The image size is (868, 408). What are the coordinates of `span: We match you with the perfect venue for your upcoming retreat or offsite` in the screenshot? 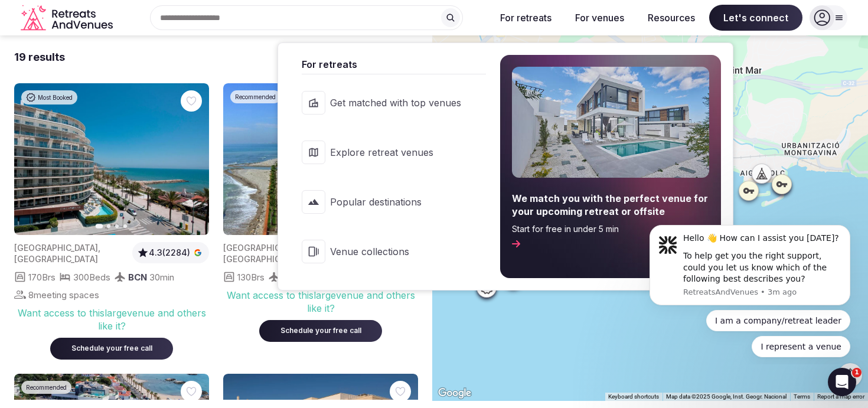 It's located at (611, 205).